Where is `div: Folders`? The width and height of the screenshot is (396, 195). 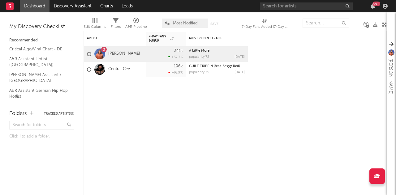 div: Folders is located at coordinates (18, 114).